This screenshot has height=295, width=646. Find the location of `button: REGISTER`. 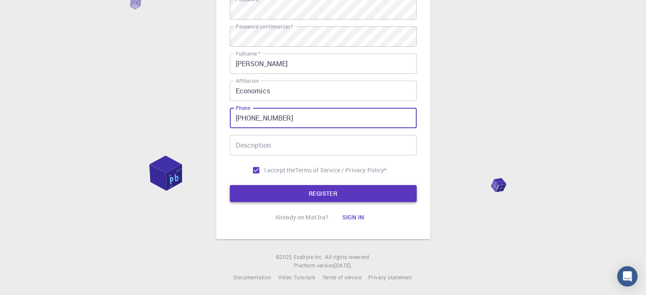

button: REGISTER is located at coordinates (323, 194).